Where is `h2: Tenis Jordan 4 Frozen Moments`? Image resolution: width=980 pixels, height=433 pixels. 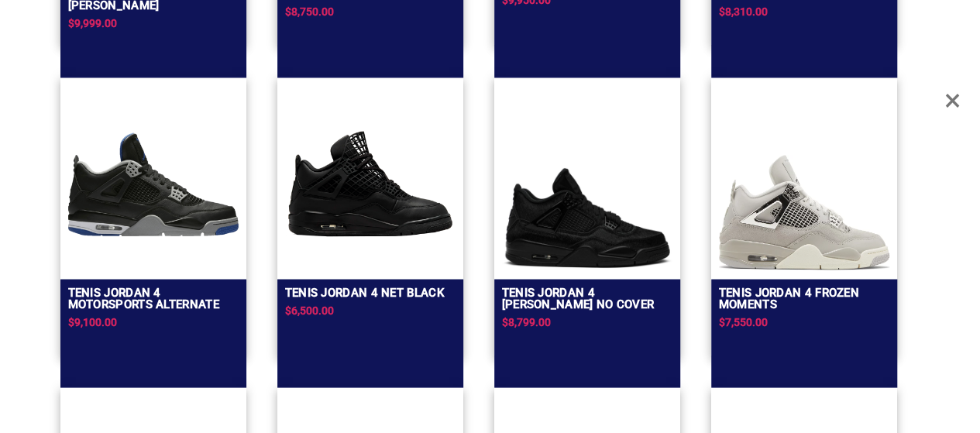 h2: Tenis Jordan 4 Frozen Moments is located at coordinates (803, 299).